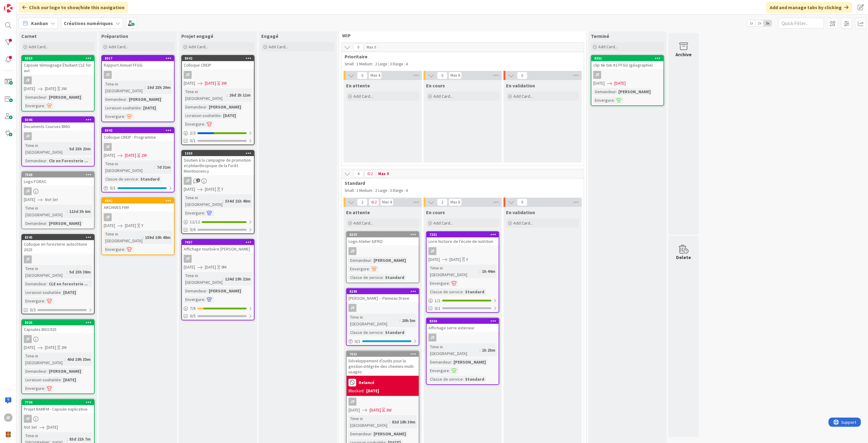  I want to click on div: Logo FORAC, so click(58, 182).